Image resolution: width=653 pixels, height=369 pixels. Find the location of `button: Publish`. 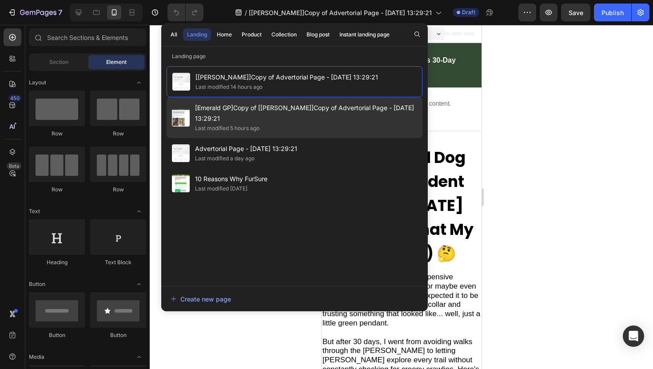

button: Publish is located at coordinates (613, 12).